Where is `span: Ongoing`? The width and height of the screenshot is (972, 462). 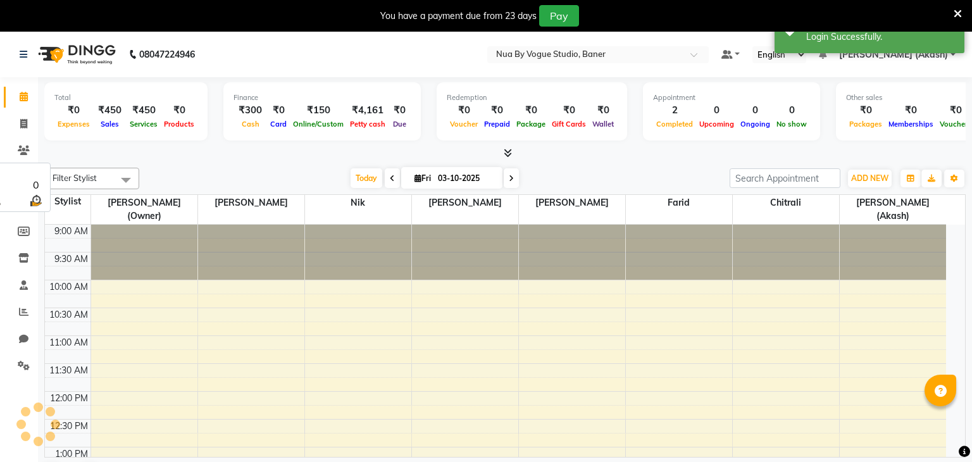 span: Ongoing is located at coordinates (755, 124).